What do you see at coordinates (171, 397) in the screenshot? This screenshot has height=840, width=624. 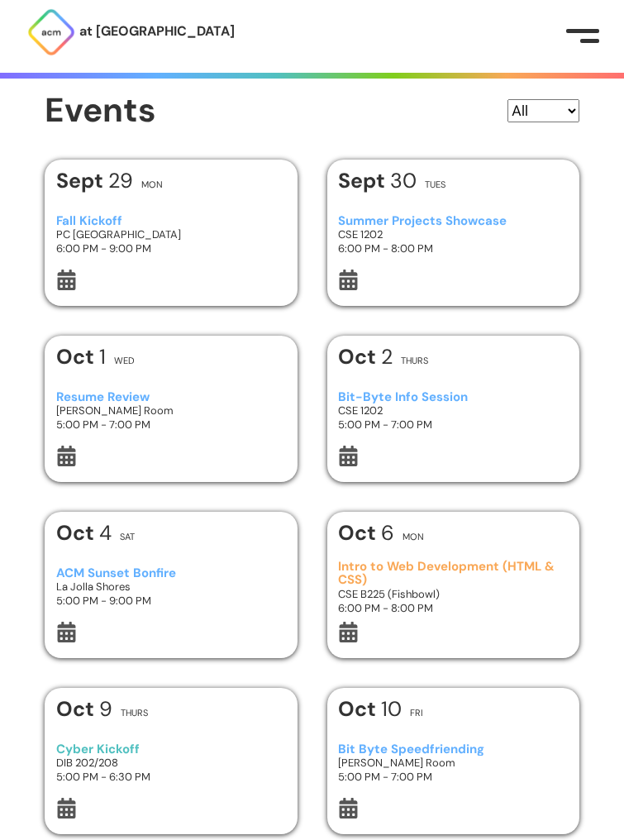 I see `h3: Resume Review` at bounding box center [171, 397].